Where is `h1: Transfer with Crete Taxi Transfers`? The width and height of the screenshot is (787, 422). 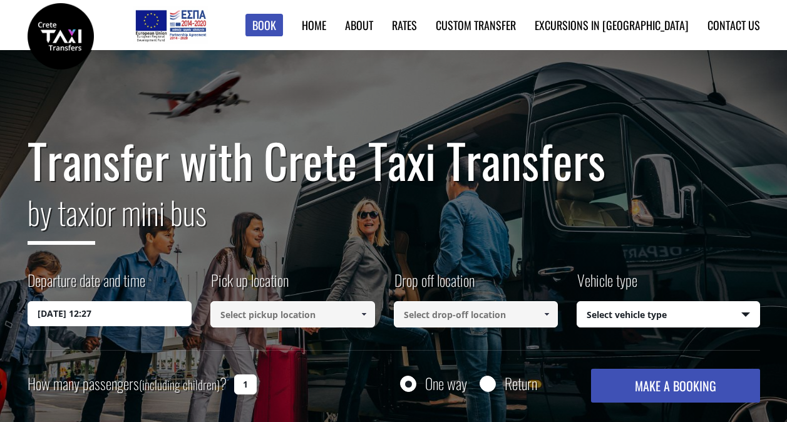
h1: Transfer with Crete Taxi Transfers is located at coordinates (394, 160).